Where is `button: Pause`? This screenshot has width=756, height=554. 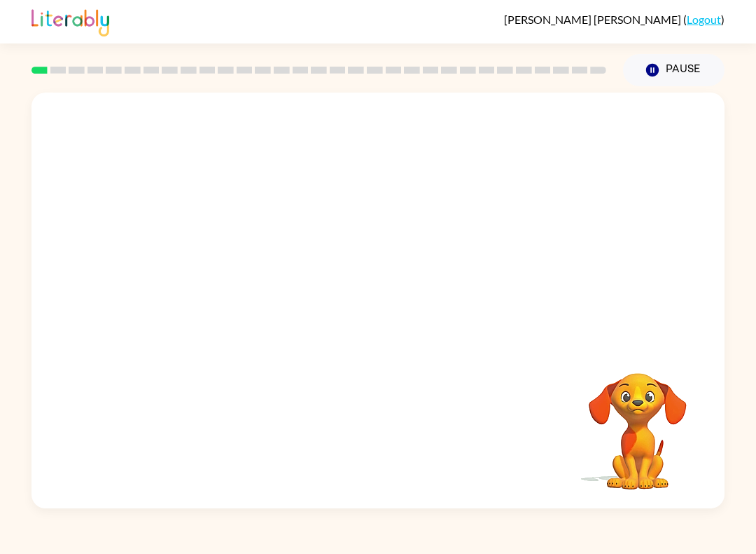 button: Pause is located at coordinates (673, 70).